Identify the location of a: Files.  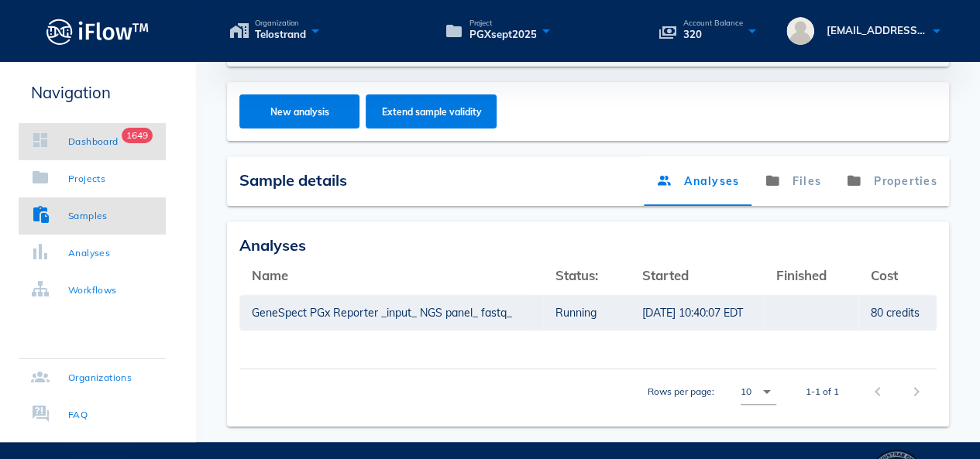
(792, 181).